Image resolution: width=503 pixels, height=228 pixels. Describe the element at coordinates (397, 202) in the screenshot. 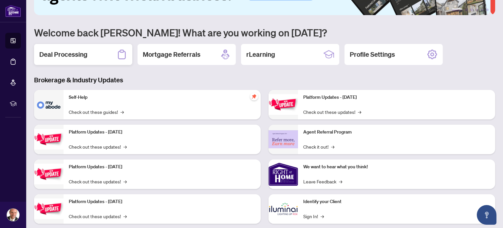

I see `p: Identify your Client` at that location.